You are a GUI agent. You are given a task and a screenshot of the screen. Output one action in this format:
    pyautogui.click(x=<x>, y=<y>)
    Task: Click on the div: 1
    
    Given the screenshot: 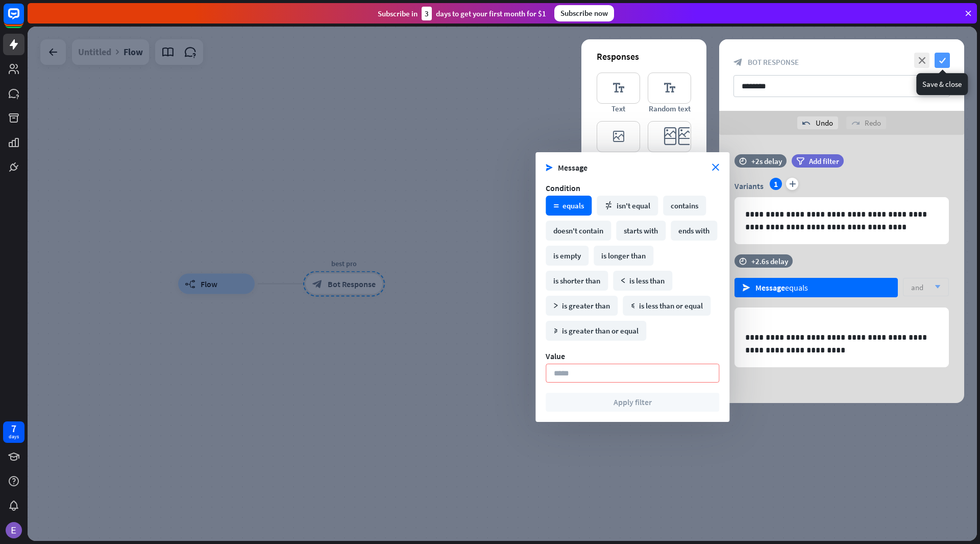 What is the action you would take?
    pyautogui.click(x=776, y=184)
    